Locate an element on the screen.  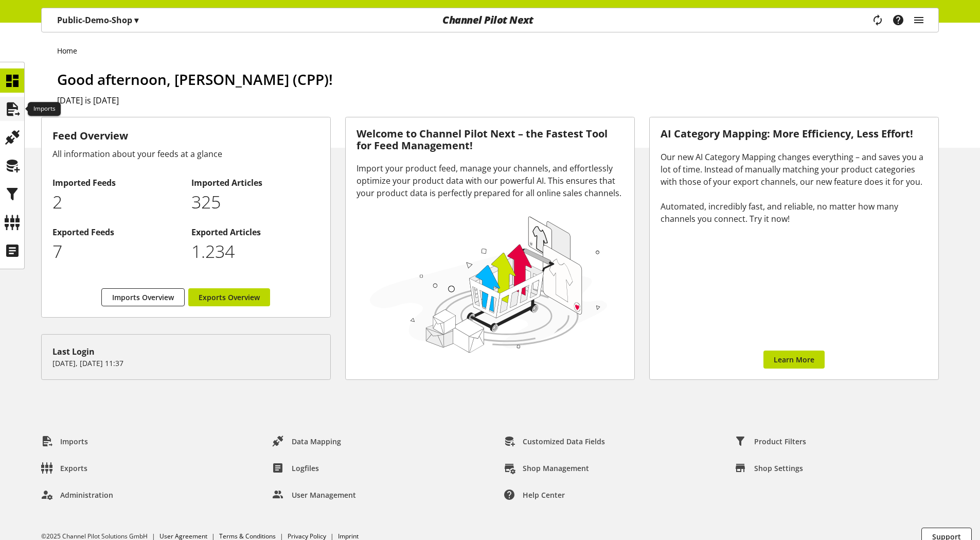
span: Learn More is located at coordinates (794, 359).